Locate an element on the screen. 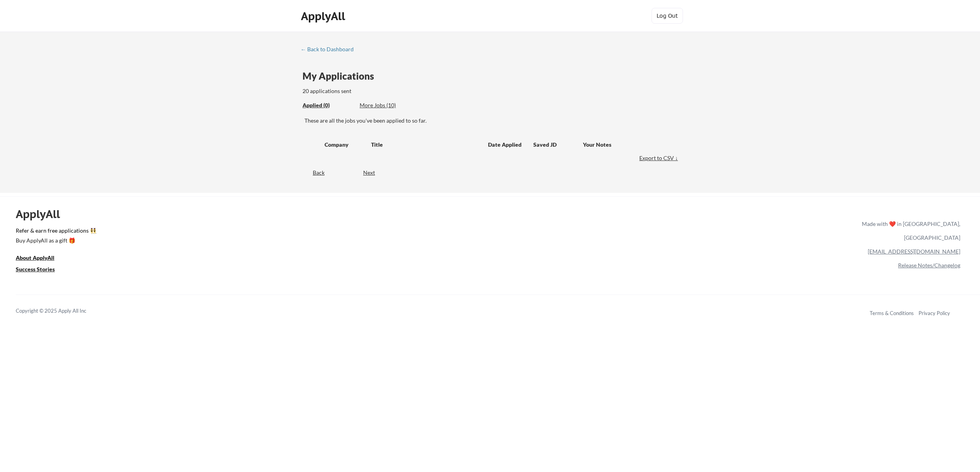 The image size is (980, 472). a: Buy ApplyAll as a gift 🎁 is located at coordinates (55, 241).